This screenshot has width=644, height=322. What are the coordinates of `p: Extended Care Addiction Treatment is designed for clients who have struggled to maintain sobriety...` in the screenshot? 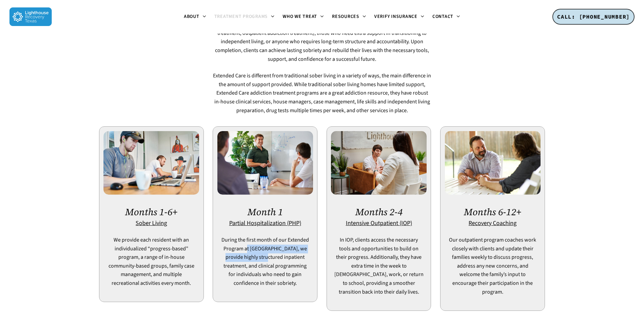 It's located at (322, 42).